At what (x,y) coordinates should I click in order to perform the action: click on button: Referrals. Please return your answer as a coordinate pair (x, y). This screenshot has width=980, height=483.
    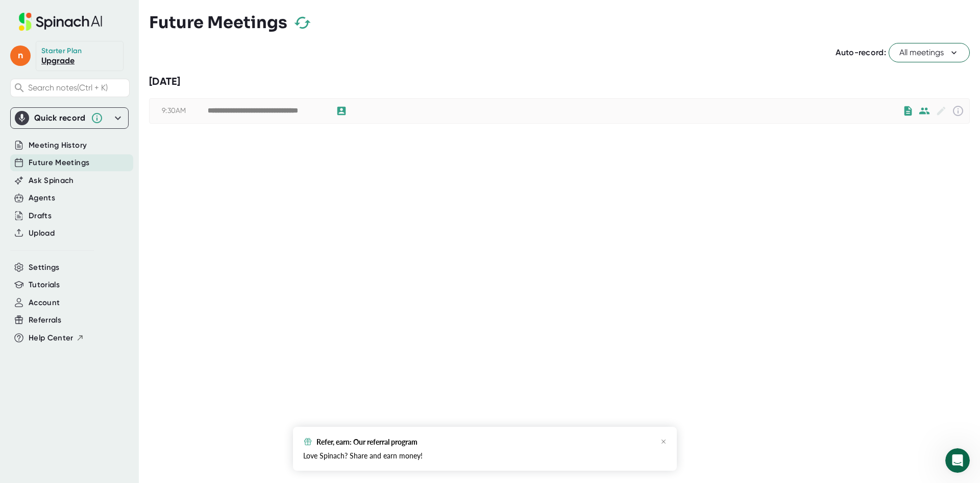
    Looking at the image, I should click on (45, 320).